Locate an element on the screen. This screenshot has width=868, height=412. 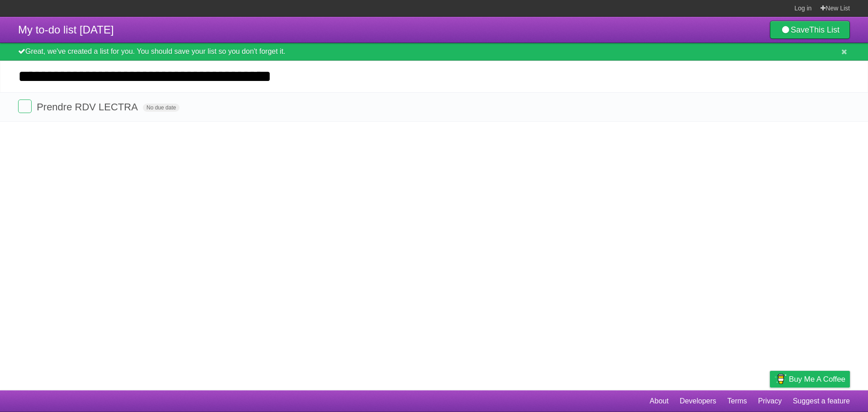
a: SaveThis List is located at coordinates (809, 30).